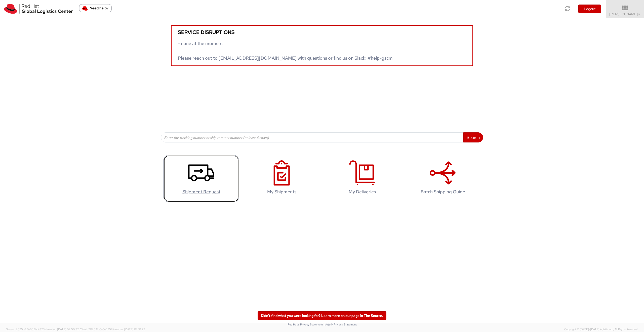  Describe the element at coordinates (282, 178) in the screenshot. I see `a: My Shipments` at that location.